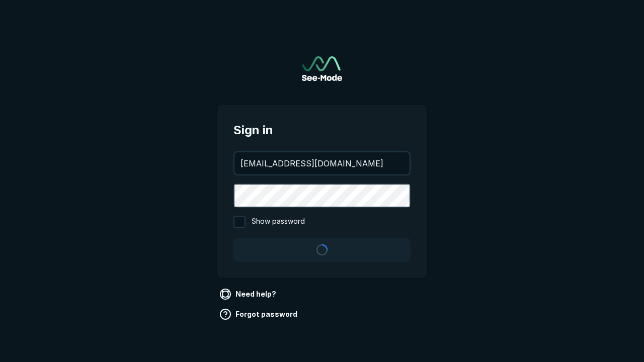  What do you see at coordinates (278, 222) in the screenshot?
I see `span: Show password` at bounding box center [278, 222].